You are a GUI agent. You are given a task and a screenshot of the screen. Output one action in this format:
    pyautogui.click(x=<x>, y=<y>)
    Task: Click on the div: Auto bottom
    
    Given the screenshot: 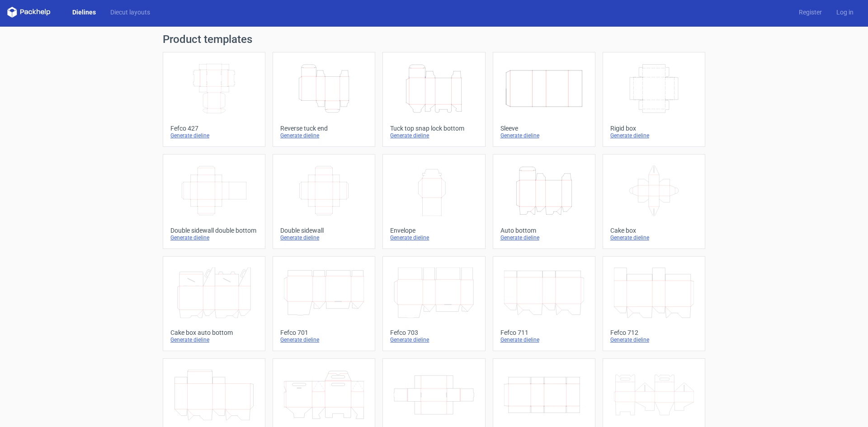 What is the action you would take?
    pyautogui.click(x=544, y=231)
    